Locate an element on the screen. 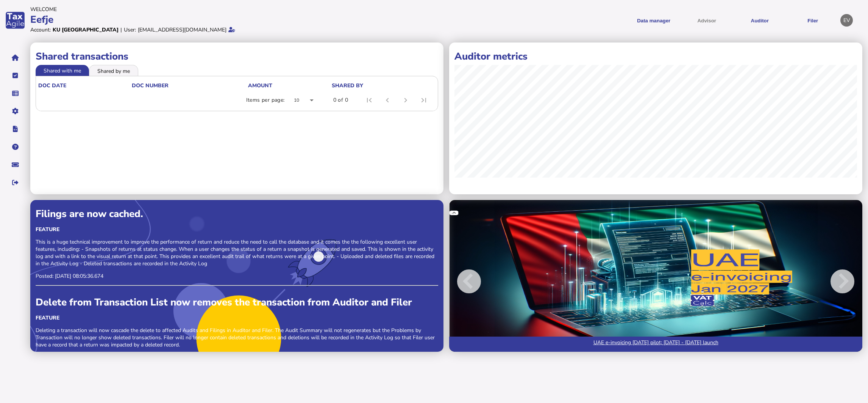 The height and width of the screenshot is (403, 868). button: Next page is located at coordinates (406, 100).